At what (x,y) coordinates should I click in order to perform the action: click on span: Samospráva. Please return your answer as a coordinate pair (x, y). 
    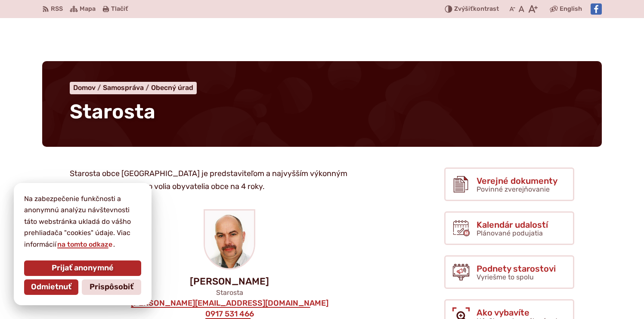
    Looking at the image, I should click on (123, 87).